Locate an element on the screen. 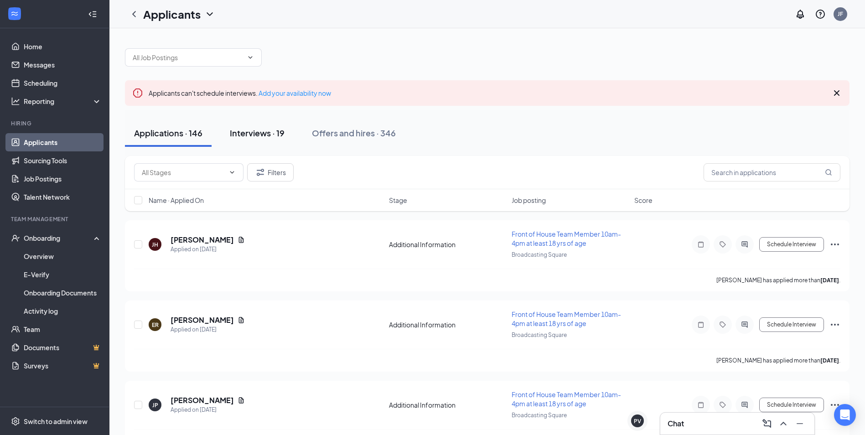 The width and height of the screenshot is (865, 435). div: Reporting is located at coordinates (63, 101).